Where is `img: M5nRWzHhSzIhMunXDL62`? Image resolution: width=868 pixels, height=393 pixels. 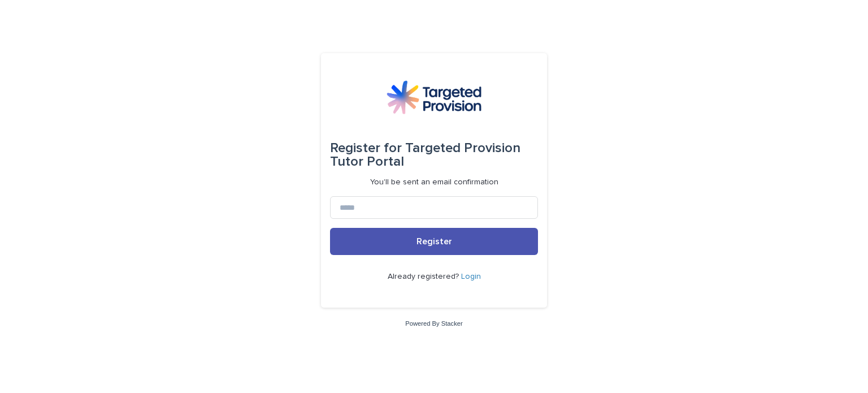
img: M5nRWzHhSzIhMunXDL62 is located at coordinates (434, 97).